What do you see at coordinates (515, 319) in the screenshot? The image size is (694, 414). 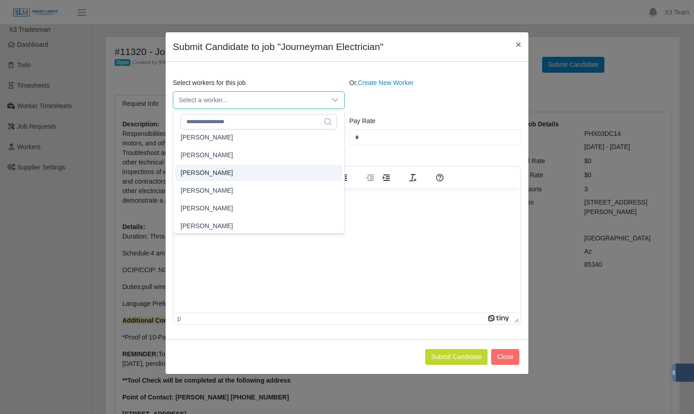 I see `div: Press the Up and Down arrow keys to resize the editor.` at bounding box center [515, 319].